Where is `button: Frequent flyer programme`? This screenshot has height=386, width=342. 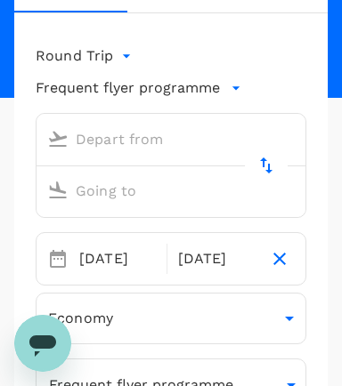 button: Frequent flyer programme is located at coordinates (138, 88).